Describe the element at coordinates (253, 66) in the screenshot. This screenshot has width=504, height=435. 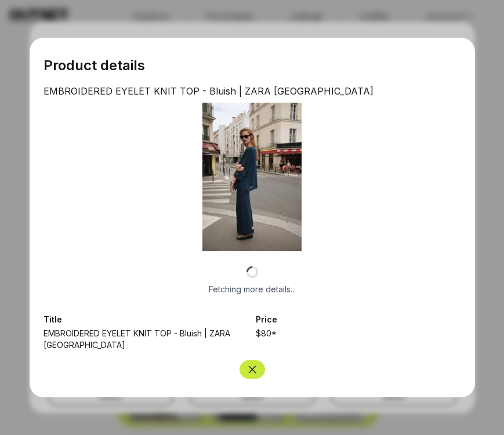
I see `h1: Product details` at that location.